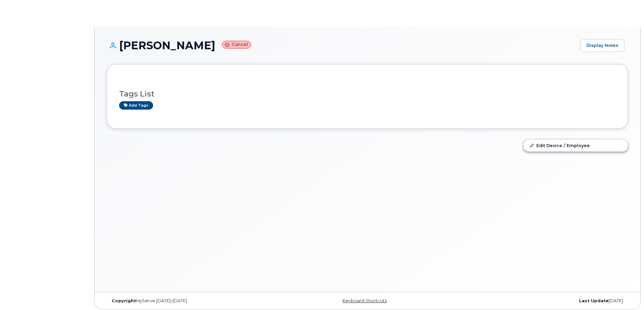  I want to click on strong: Copyright, so click(124, 300).